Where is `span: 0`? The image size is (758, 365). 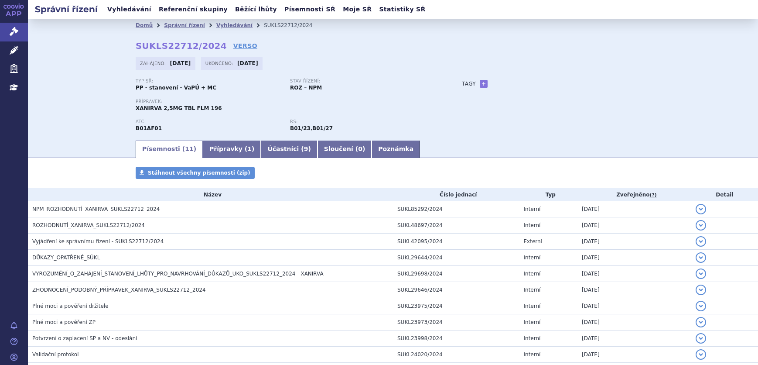 span: 0 is located at coordinates (360, 149).